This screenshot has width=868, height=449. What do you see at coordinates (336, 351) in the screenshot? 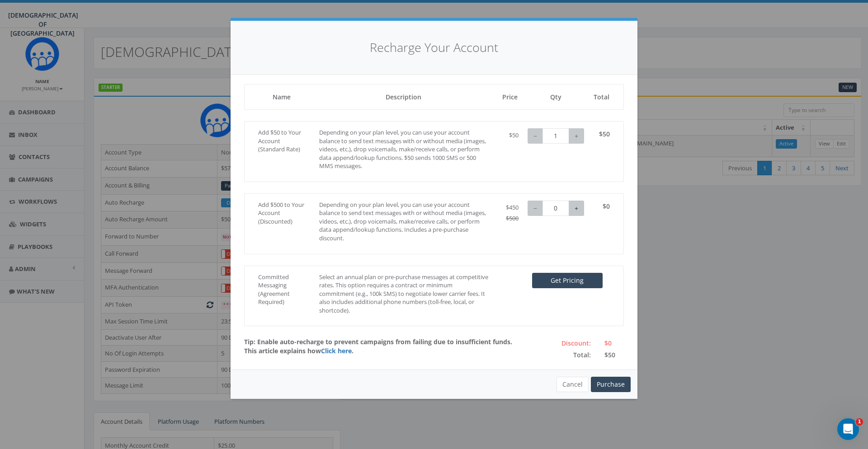
I see `a: Click here` at bounding box center [336, 351].